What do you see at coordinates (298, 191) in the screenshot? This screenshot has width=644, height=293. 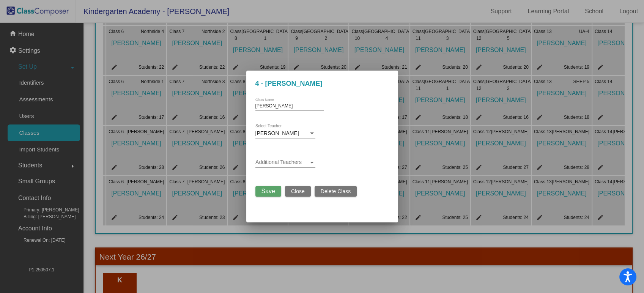 I see `button: Close` at bounding box center [298, 191].